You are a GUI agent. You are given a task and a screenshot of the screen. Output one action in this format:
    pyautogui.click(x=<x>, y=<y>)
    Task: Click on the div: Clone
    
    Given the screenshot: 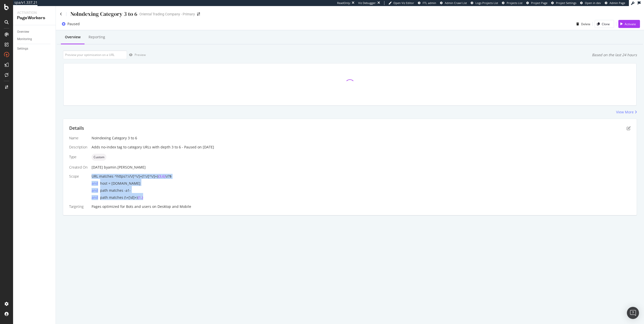 What is the action you would take?
    pyautogui.click(x=606, y=24)
    